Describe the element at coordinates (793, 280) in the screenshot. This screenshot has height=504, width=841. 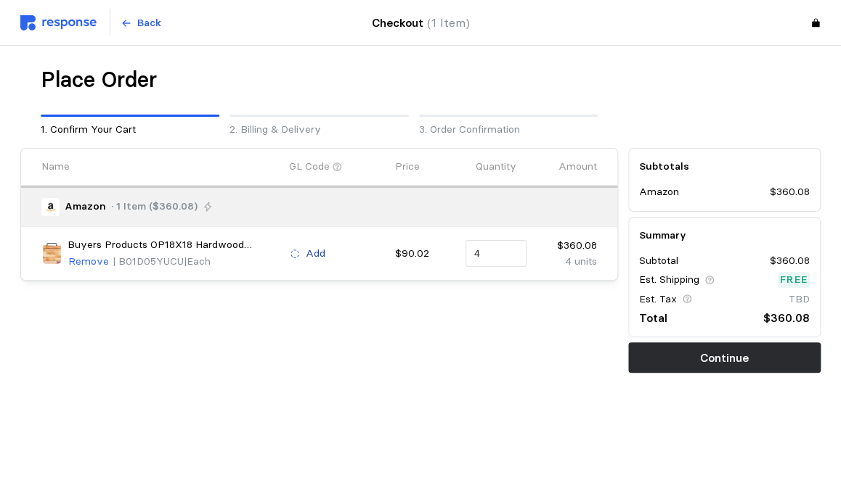
I see `p: Free` at that location.